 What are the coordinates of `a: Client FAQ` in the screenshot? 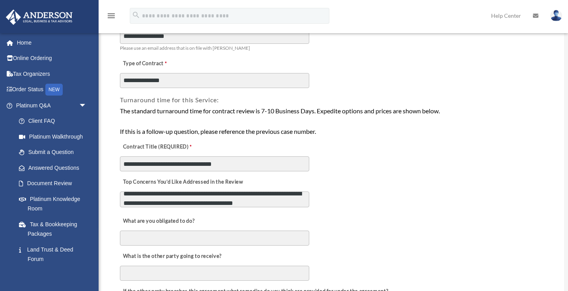 It's located at (55, 121).